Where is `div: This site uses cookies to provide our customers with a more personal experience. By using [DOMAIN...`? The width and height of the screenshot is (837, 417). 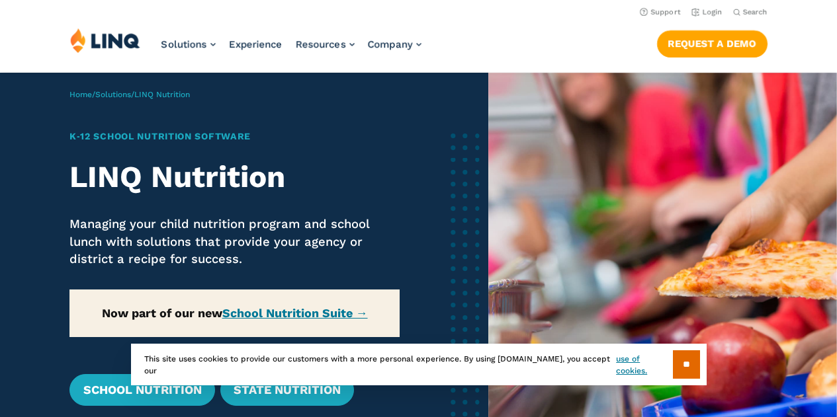
div: This site uses cookies to provide our customers with a more personal experience. By using [DOMAIN... is located at coordinates (419, 365).